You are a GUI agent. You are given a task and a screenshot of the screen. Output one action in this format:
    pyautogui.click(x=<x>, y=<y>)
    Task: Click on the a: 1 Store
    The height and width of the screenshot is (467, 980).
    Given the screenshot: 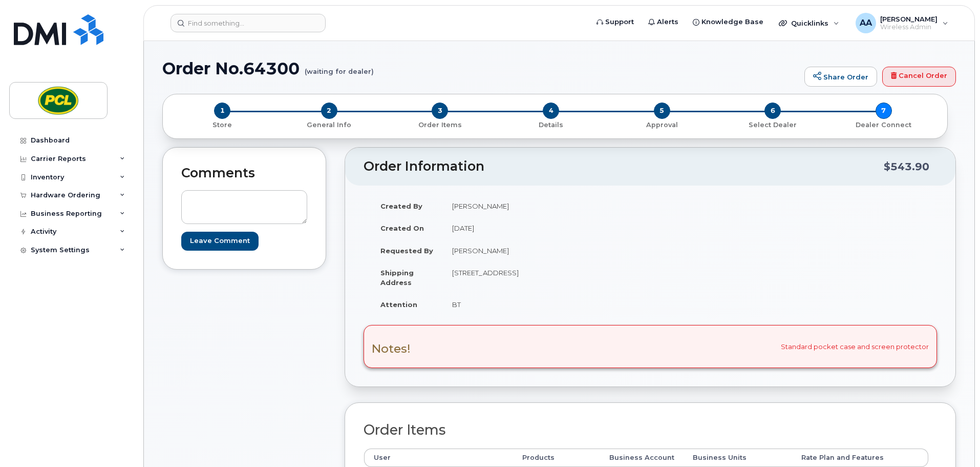 What is the action you would take?
    pyautogui.click(x=222, y=124)
    